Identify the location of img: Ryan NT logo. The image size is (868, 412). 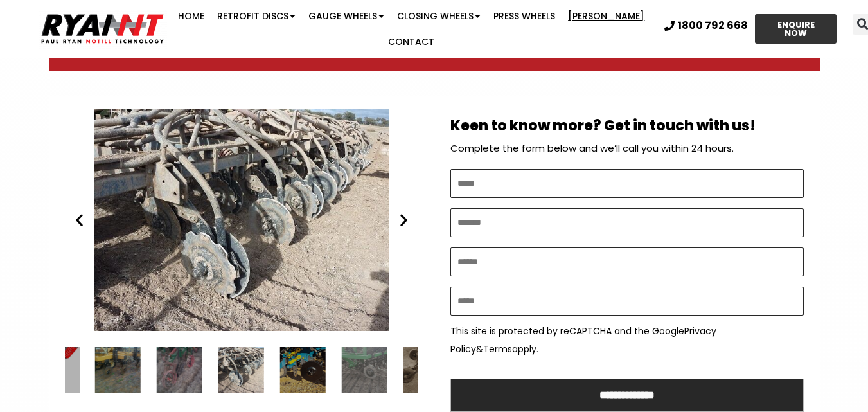
(103, 29).